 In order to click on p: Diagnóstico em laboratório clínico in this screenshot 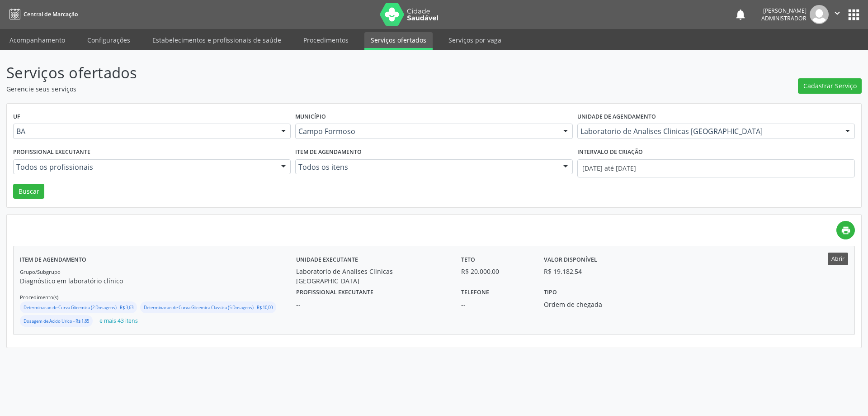, I will do `click(157, 281)`.